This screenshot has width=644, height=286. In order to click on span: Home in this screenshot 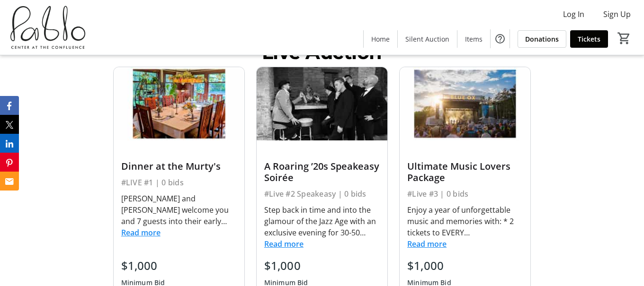, I will do `click(380, 39)`.